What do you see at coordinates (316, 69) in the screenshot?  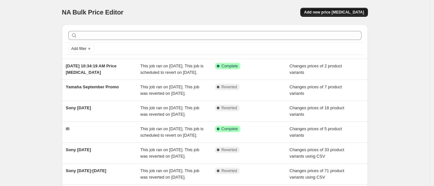 I see `span: Changes prices of 2 product variants` at bounding box center [316, 69].